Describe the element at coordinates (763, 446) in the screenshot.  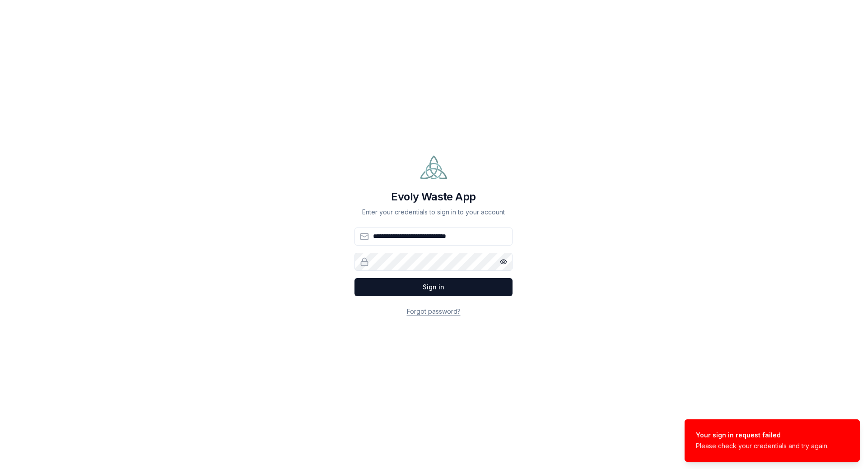
I see `div: Please check your credentials and try again.` at that location.